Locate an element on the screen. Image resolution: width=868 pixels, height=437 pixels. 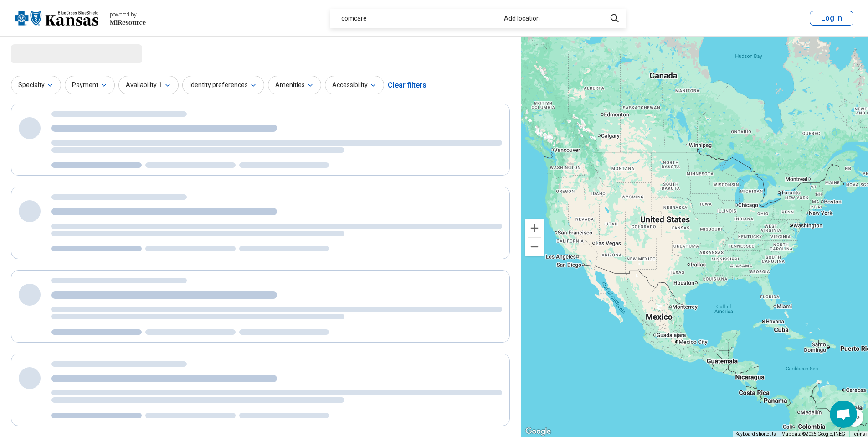
div: Clear filters is located at coordinates (407, 85).